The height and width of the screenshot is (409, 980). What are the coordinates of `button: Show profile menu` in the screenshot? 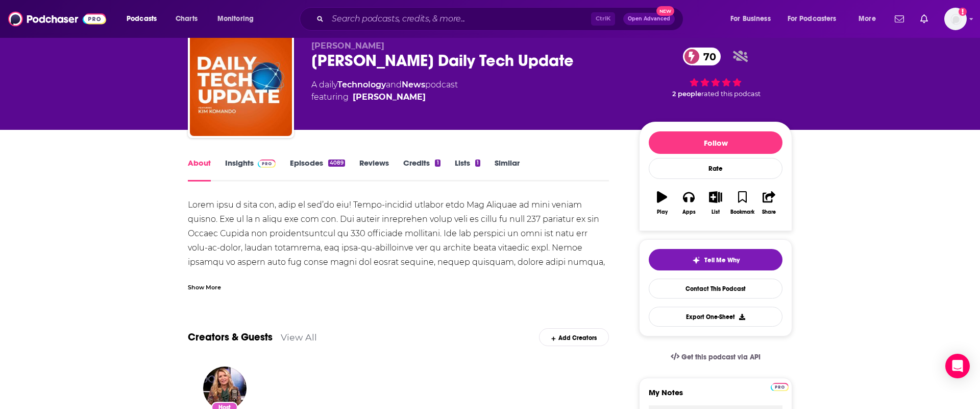 It's located at (955, 19).